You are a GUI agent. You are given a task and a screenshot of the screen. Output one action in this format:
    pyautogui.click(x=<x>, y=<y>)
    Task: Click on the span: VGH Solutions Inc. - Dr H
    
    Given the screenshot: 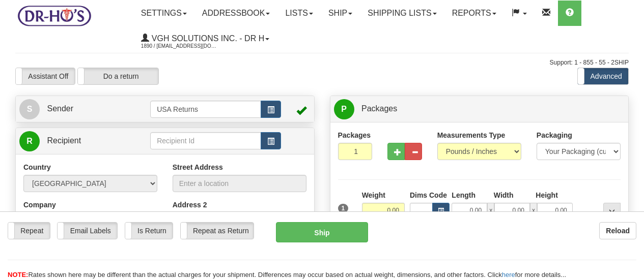 What is the action you would take?
    pyautogui.click(x=206, y=38)
    